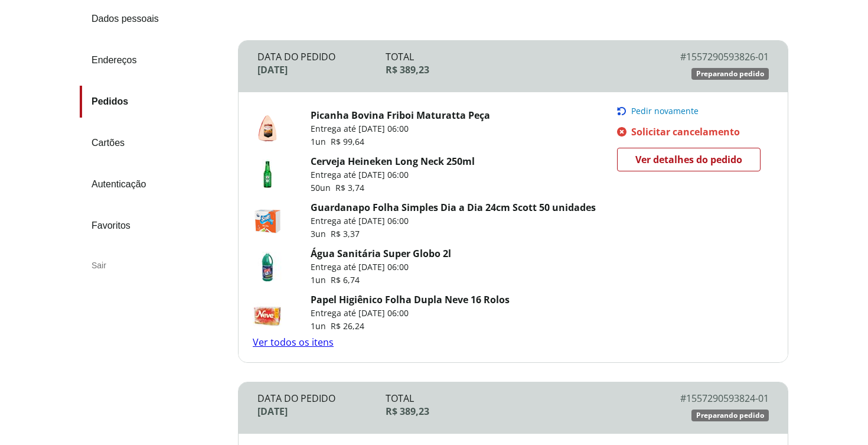 The height and width of the screenshot is (445, 868). Describe the element at coordinates (345, 233) in the screenshot. I see `span: R$ 3,37` at that location.